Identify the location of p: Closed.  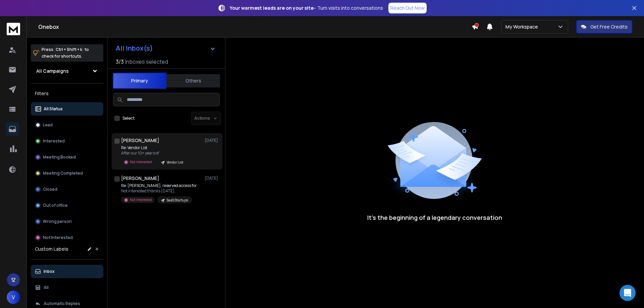
(50, 189).